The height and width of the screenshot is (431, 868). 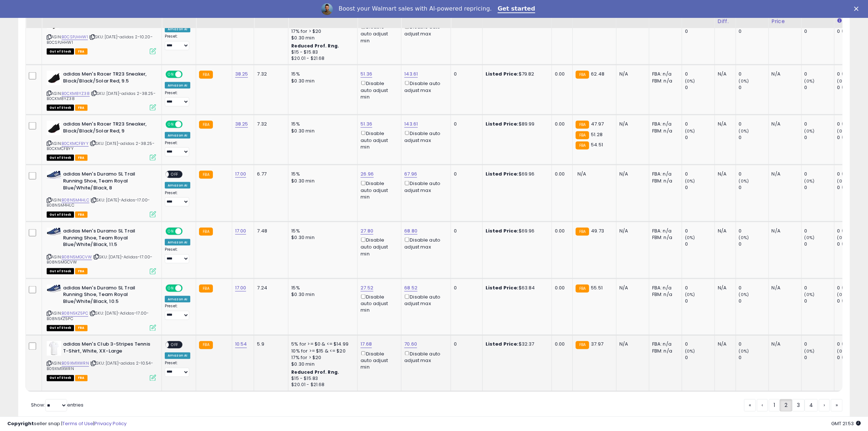 What do you see at coordinates (774, 406) in the screenshot?
I see `a: 1` at bounding box center [774, 406].